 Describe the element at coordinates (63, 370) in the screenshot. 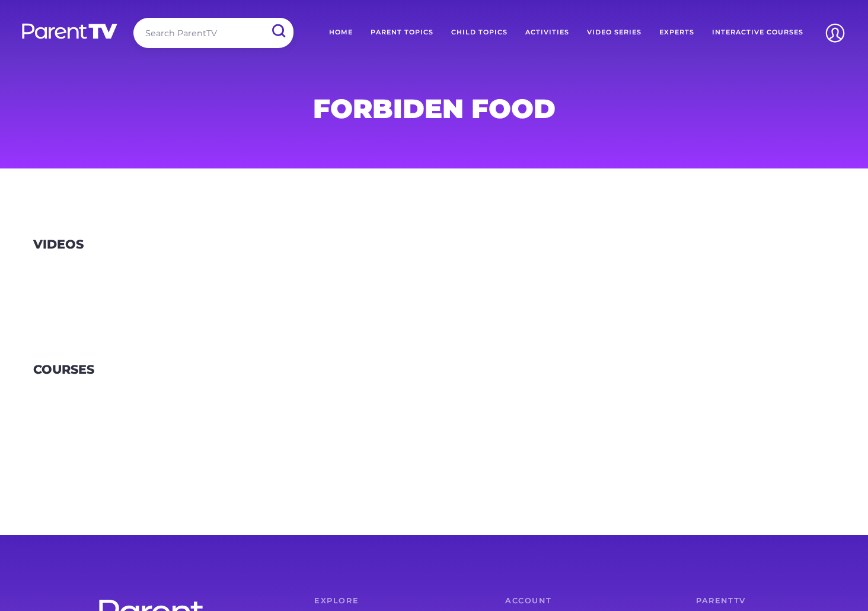

I see `h3: Courses` at that location.